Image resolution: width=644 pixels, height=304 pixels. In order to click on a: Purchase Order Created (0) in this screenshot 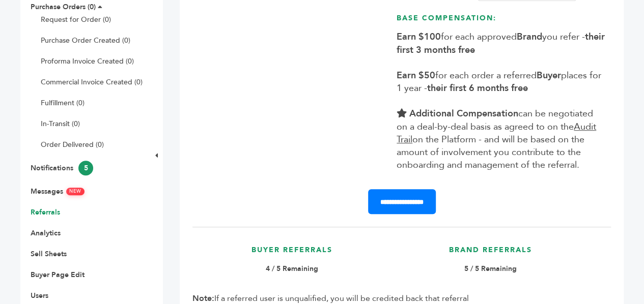, I will do `click(85, 40)`.